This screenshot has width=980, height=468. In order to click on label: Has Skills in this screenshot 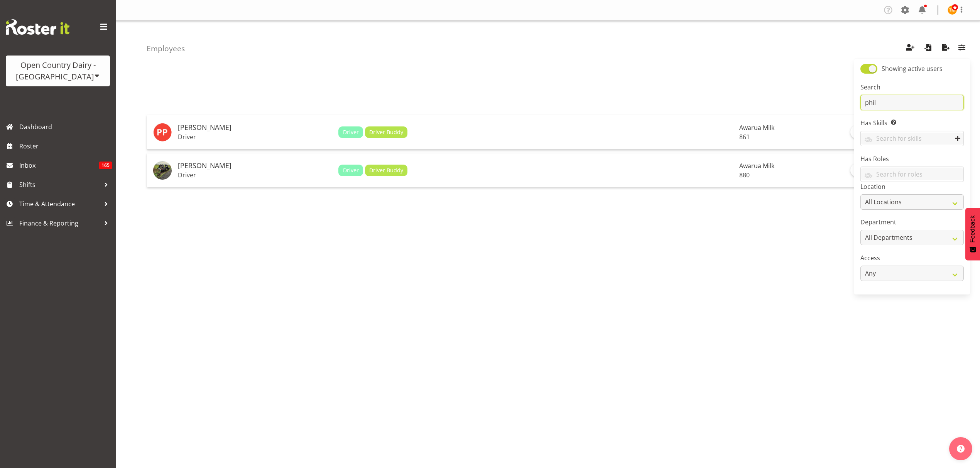, I will do `click(913, 123)`.